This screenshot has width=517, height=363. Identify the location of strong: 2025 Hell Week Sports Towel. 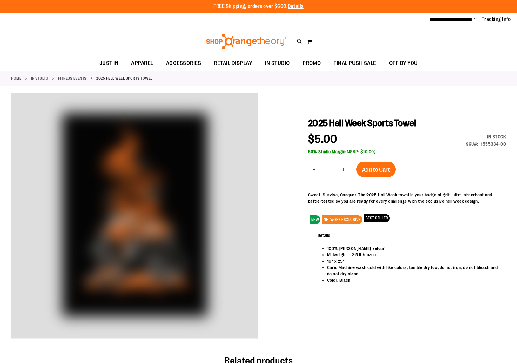
(124, 78).